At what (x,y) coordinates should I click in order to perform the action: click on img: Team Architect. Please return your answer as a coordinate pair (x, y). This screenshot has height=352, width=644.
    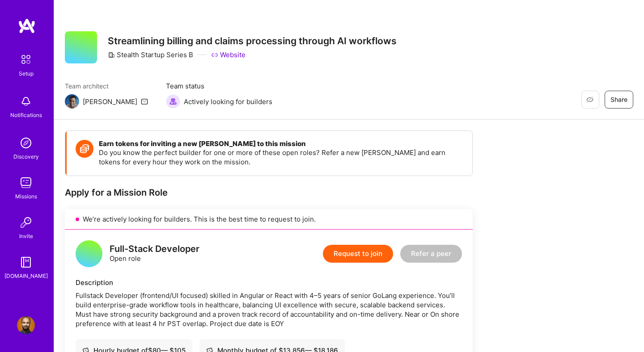
    Looking at the image, I should click on (72, 102).